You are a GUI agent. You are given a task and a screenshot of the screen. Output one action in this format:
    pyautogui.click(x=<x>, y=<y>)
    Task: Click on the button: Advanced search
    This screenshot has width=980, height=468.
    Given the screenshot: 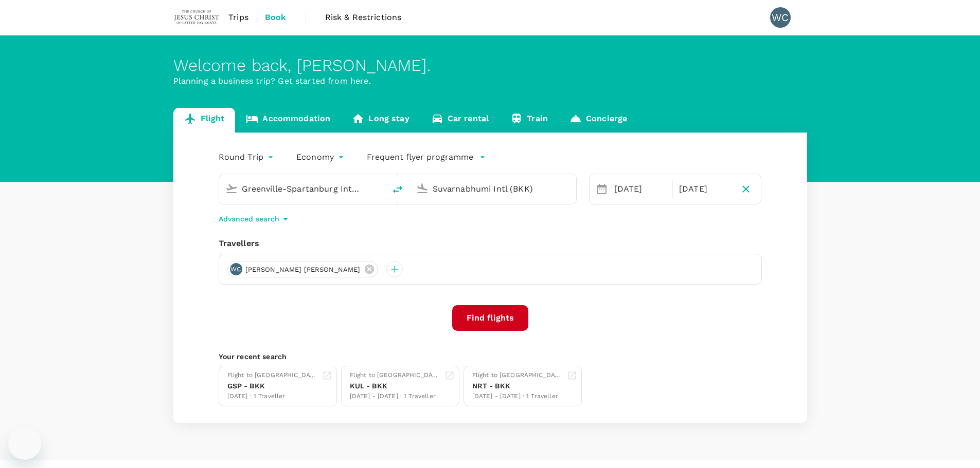 What is the action you would take?
    pyautogui.click(x=255, y=219)
    